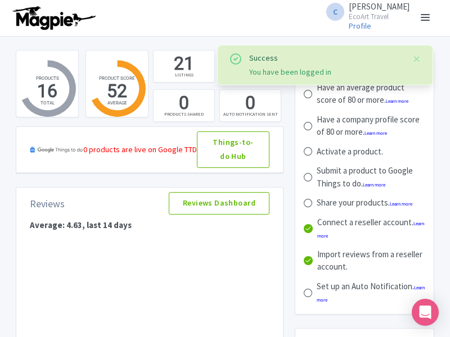  What do you see at coordinates (371, 261) in the screenshot?
I see `div: Import reviews from a reseller account.` at bounding box center [371, 261].